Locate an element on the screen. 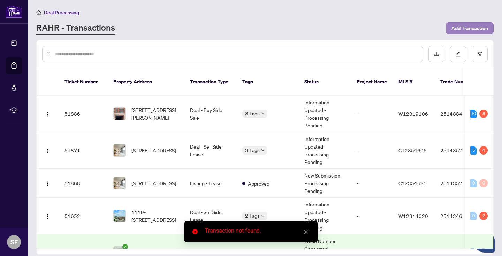  th: Tags is located at coordinates (268, 82).